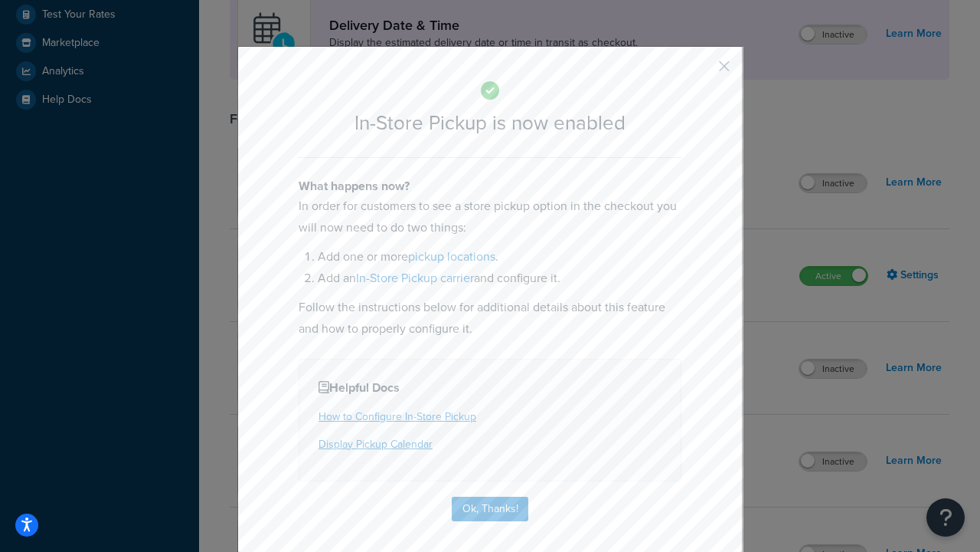 Image resolution: width=980 pixels, height=552 pixels. I want to click on p: In order for customers to see a store pickup option in the checkout you will now need to do two t..., so click(490, 217).